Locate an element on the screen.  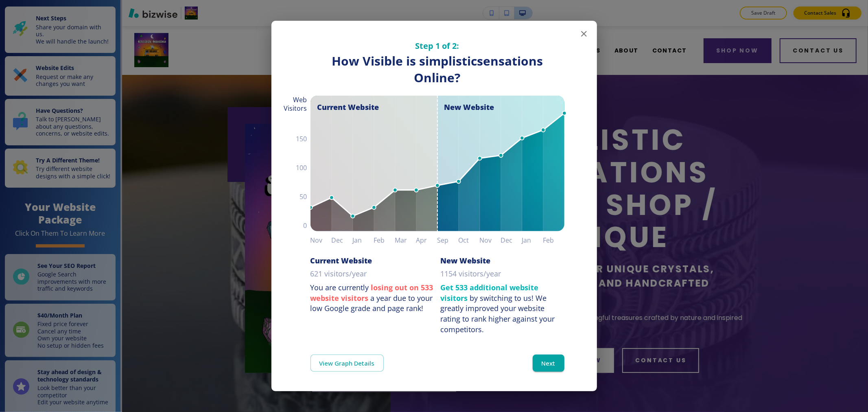
h6: Oct is located at coordinates (469, 240).